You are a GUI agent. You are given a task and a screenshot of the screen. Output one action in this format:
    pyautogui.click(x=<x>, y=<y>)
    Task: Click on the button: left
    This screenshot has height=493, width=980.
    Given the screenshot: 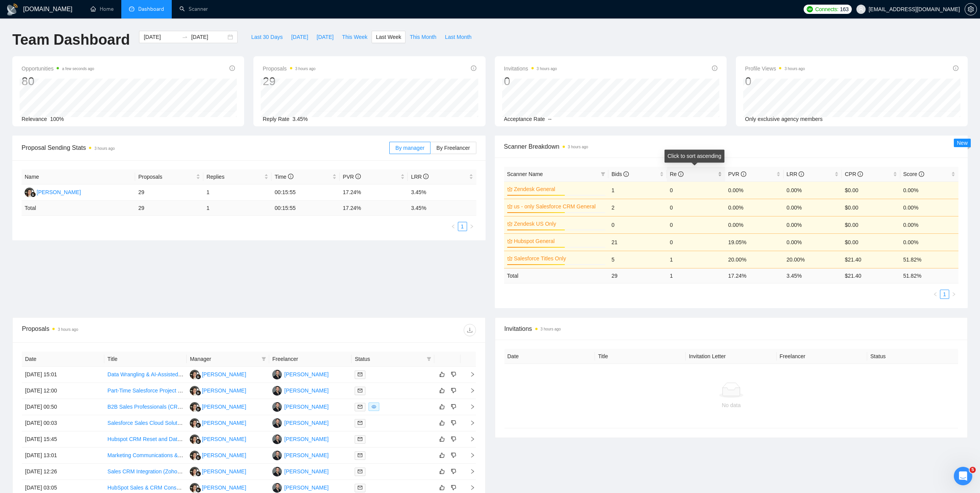 What is the action you would take?
    pyautogui.click(x=454, y=226)
    